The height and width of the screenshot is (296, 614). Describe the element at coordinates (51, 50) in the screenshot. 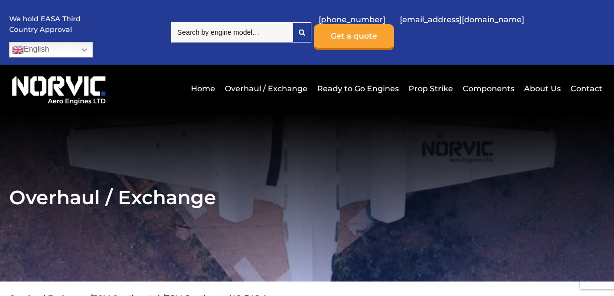

I see `a: English` at that location.